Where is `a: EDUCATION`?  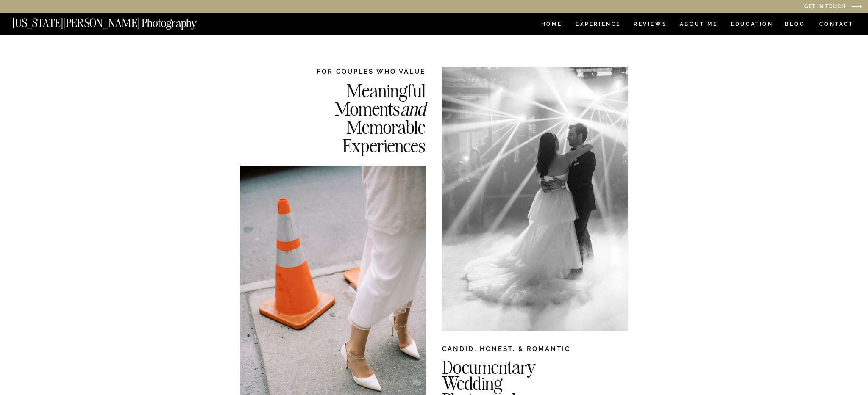
a: EDUCATION is located at coordinates (752, 25).